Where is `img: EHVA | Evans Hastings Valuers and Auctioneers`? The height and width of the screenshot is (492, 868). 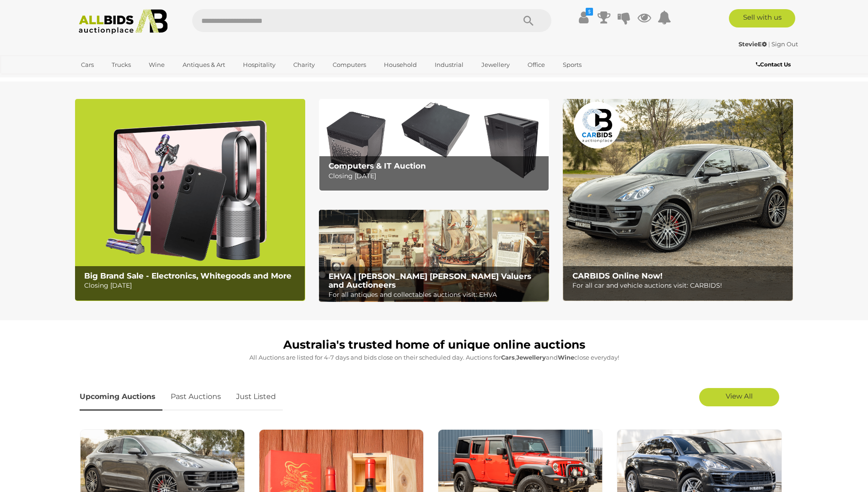
img: EHVA | Evans Hastings Valuers and Auctioneers is located at coordinates (434, 256).